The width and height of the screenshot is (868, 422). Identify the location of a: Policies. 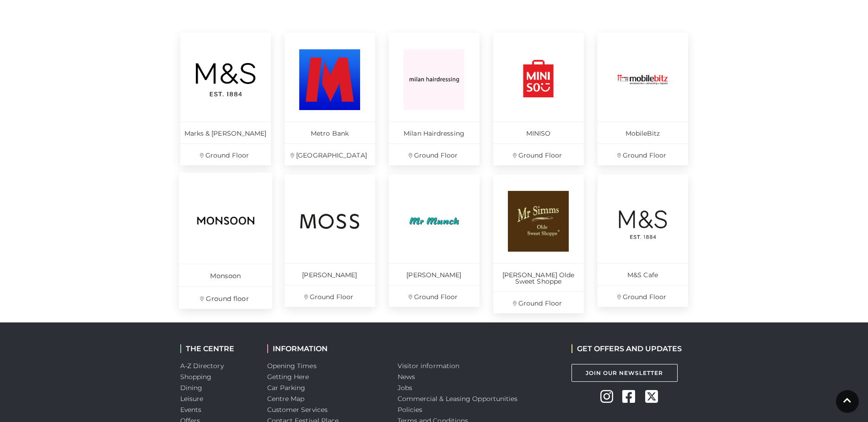
(409, 410).